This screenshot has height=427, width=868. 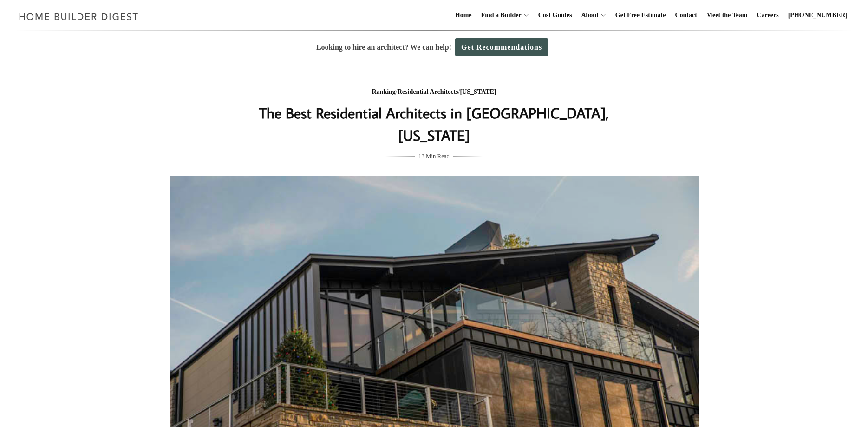 What do you see at coordinates (587, 15) in the screenshot?
I see `a: About` at bounding box center [587, 15].